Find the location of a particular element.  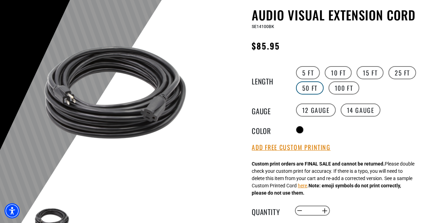

label: 12 Gauge is located at coordinates (316, 110).